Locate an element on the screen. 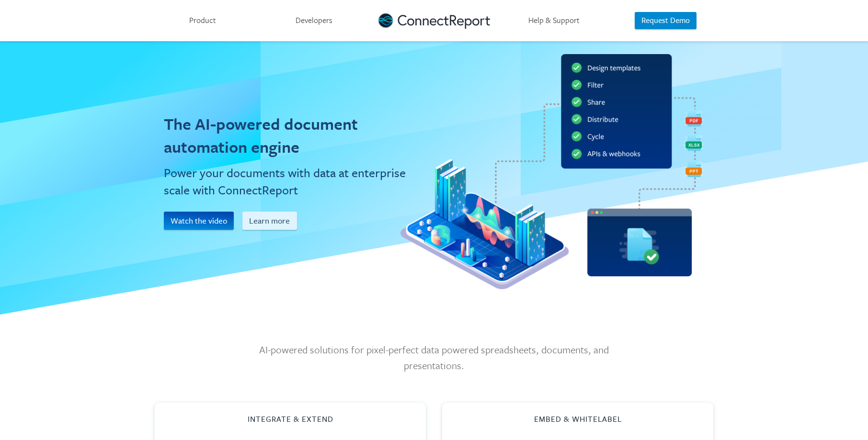  a: Watch the video is located at coordinates (203, 220).